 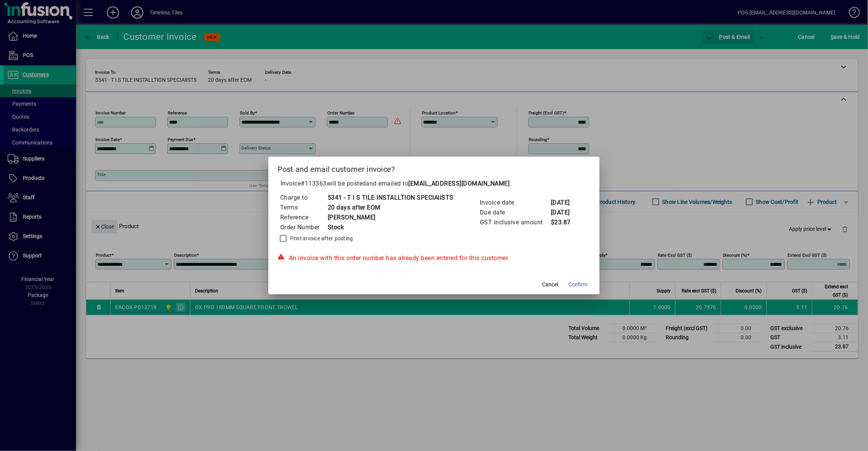 What do you see at coordinates (391, 228) in the screenshot?
I see `td: Stock` at bounding box center [391, 228].